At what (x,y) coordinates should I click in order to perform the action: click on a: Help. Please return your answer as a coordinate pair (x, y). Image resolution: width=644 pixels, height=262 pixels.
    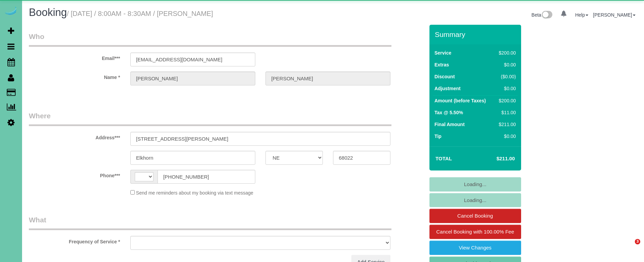
    Looking at the image, I should click on (582, 15).